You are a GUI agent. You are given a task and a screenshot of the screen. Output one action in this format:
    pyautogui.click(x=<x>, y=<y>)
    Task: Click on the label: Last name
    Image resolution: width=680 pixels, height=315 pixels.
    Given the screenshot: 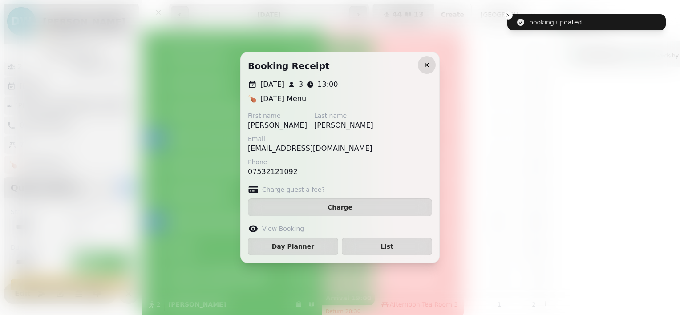 What is the action you would take?
    pyautogui.click(x=344, y=116)
    